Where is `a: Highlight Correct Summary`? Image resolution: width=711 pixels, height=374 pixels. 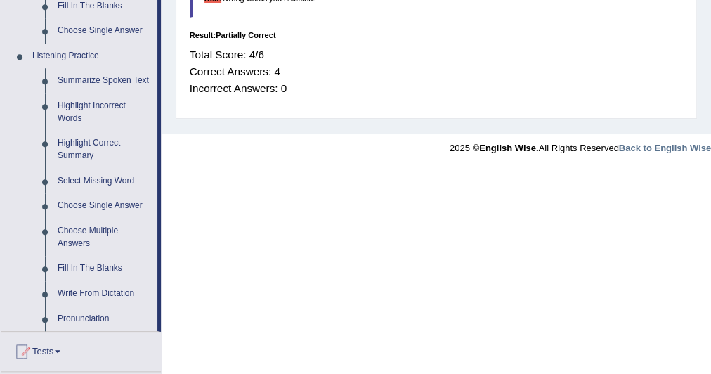 a: Highlight Correct Summary is located at coordinates (104, 149).